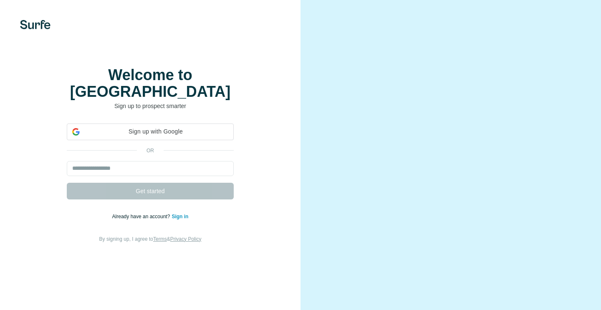 The width and height of the screenshot is (601, 310). Describe the element at coordinates (150, 106) in the screenshot. I see `p: Sign up to prospect smarter` at that location.